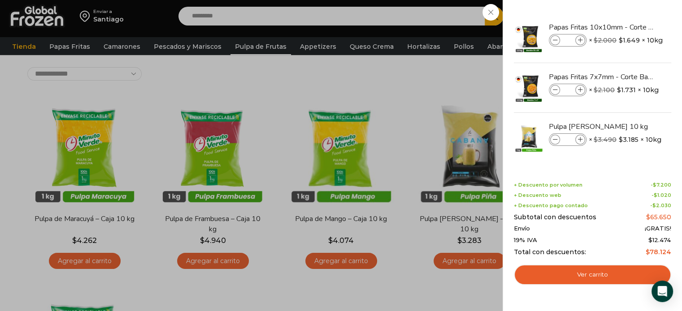 This screenshot has width=682, height=311. Describe the element at coordinates (658, 252) in the screenshot. I see `bdi: 78.124` at that location.